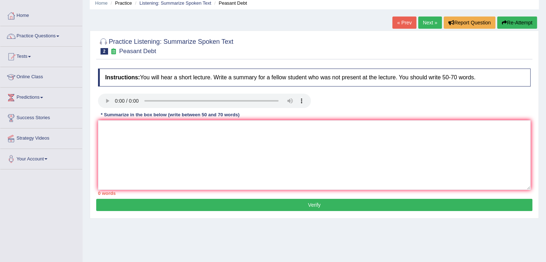 This screenshot has height=262, width=546. Describe the element at coordinates (430, 23) in the screenshot. I see `a: Next »` at that location.